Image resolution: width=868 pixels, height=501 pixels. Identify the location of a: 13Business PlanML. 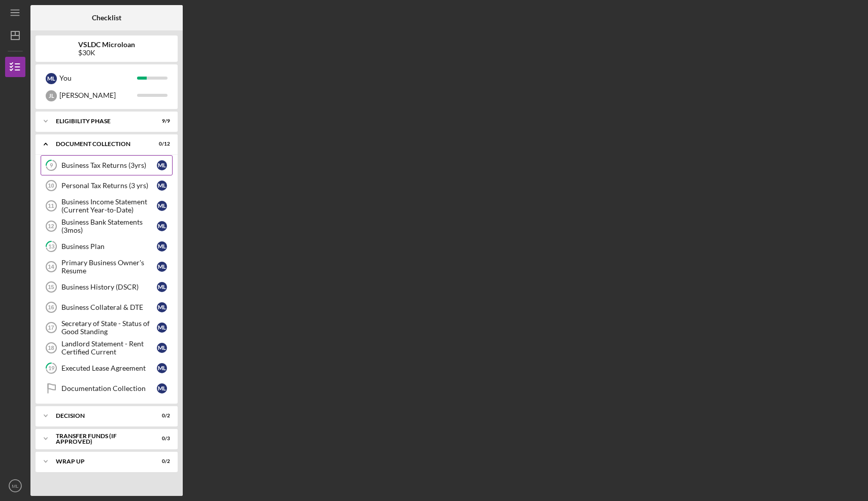
(106, 246).